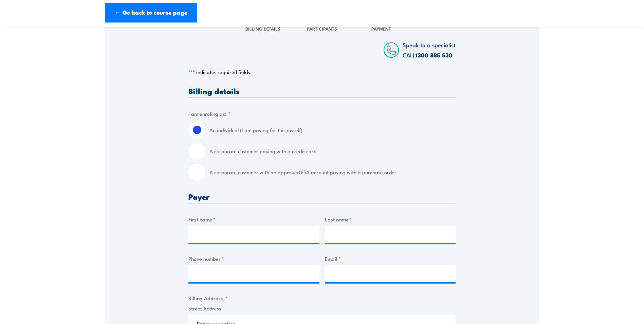 This screenshot has width=644, height=324. What do you see at coordinates (322, 309) in the screenshot?
I see `label: Street Address` at bounding box center [322, 309].